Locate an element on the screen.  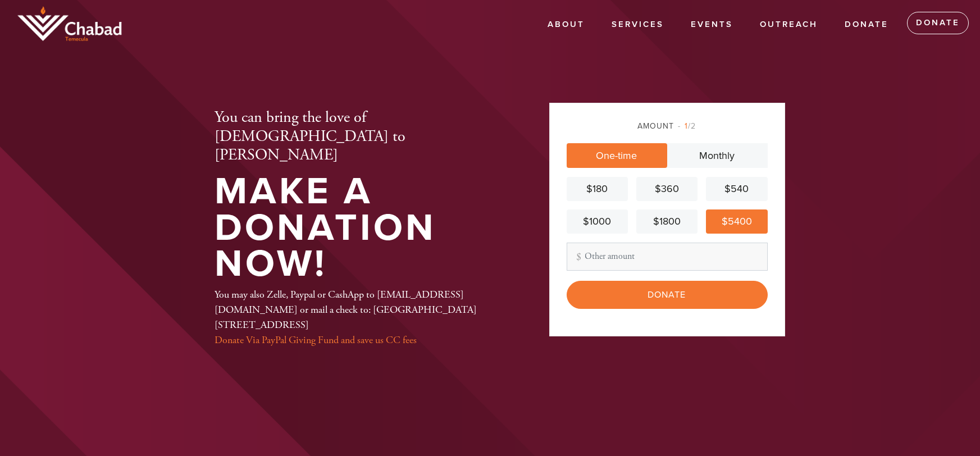
div: $1000 is located at coordinates (597, 221).